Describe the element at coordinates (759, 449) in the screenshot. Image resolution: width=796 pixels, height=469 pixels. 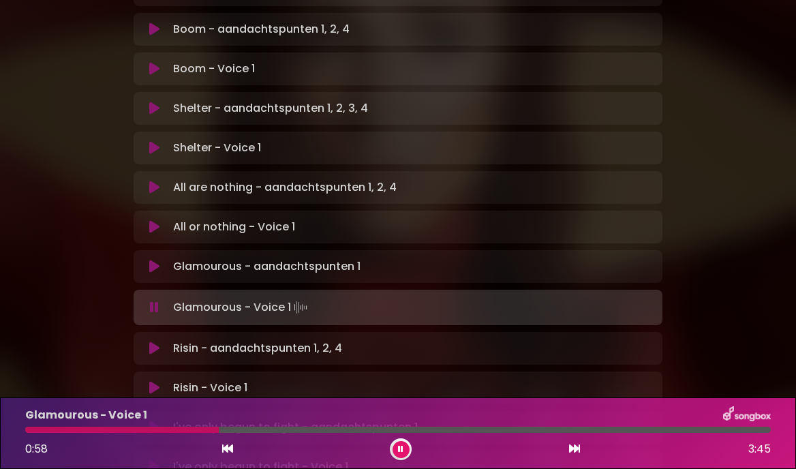
I see `span: 3:45` at that location.